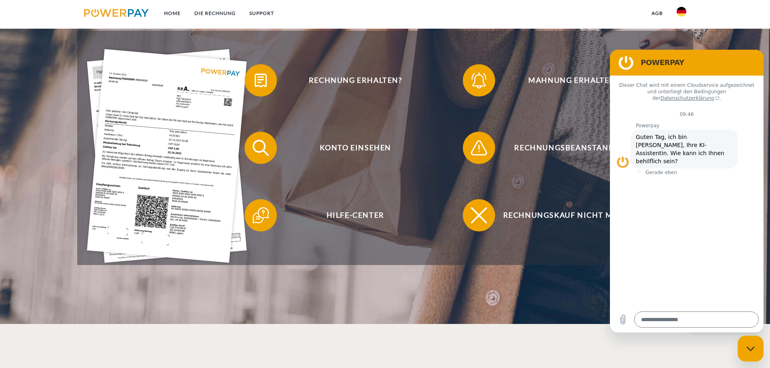 The image size is (770, 368). I want to click on img: de, so click(681, 12).